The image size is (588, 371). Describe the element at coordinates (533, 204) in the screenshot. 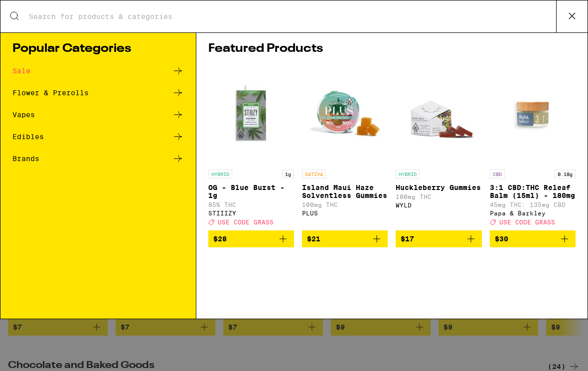

I see `p: 45mg THC: 135mg CBD` at that location.